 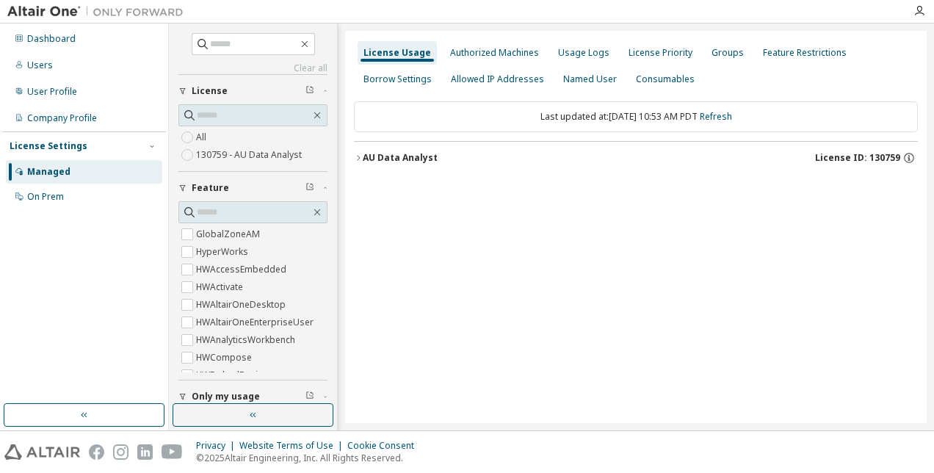 What do you see at coordinates (203, 137) in the screenshot?
I see `label: All` at bounding box center [203, 137].